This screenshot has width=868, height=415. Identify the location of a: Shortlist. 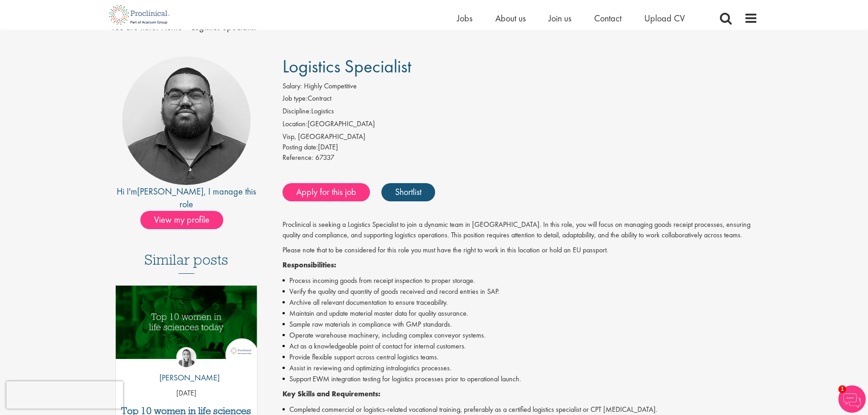
(409, 192).